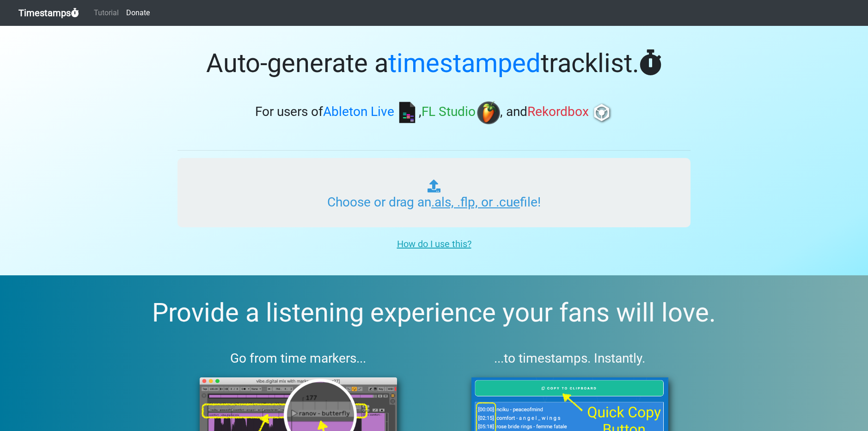  I want to click on a: Donate, so click(138, 13).